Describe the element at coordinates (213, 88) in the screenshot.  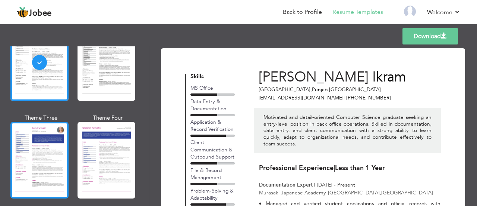
I see `div: MS Office` at that location.